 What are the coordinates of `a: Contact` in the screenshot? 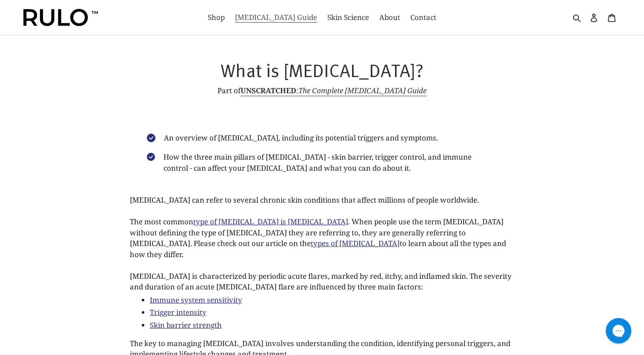 It's located at (423, 17).